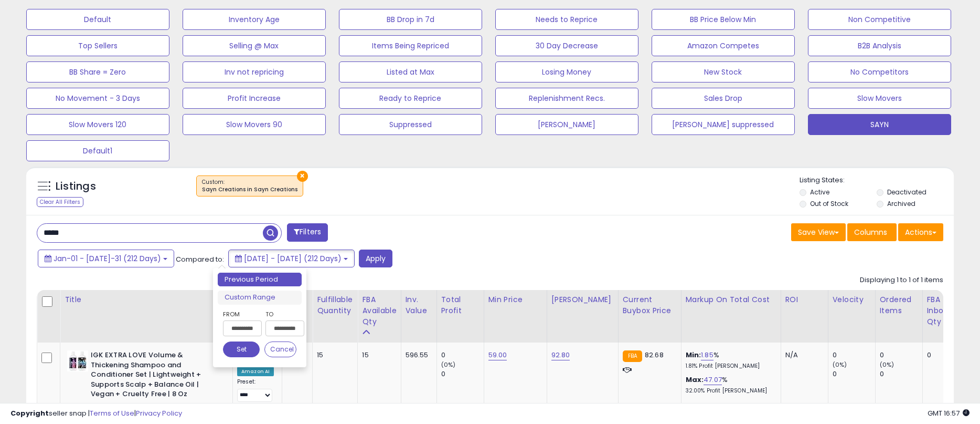 Image resolution: width=980 pixels, height=424 pixels. What do you see at coordinates (942, 310) in the screenshot?
I see `div: FBA inbound Qty` at bounding box center [942, 310].